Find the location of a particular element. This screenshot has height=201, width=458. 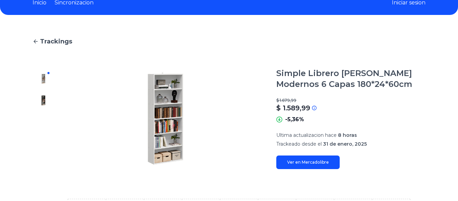

p: $ 1.679,99 is located at coordinates (351, 100).